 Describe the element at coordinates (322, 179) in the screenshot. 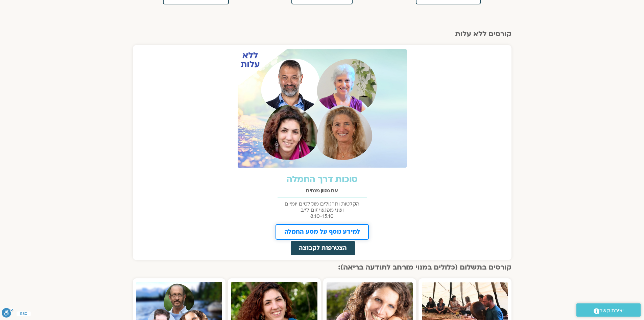

I see `a: סוכות דרך החמלה` at that location.